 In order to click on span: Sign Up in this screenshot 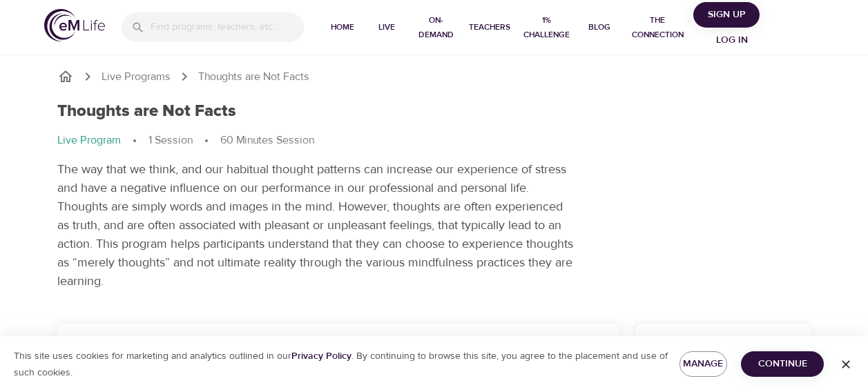, I will do `click(727, 14)`.